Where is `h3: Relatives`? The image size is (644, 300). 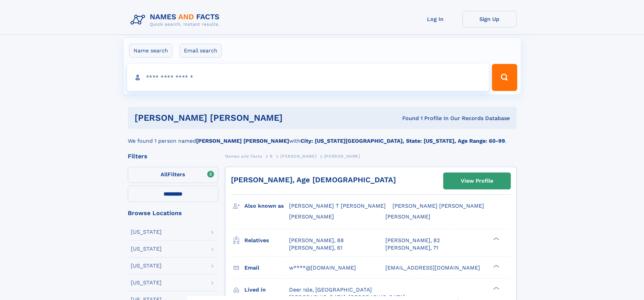 h3: Relatives is located at coordinates (267, 240).